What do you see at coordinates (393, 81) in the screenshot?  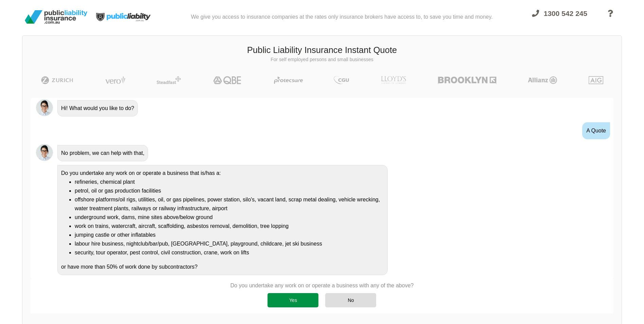 I see `img: LLOYD's | Public Liability Insurance` at bounding box center [393, 81].